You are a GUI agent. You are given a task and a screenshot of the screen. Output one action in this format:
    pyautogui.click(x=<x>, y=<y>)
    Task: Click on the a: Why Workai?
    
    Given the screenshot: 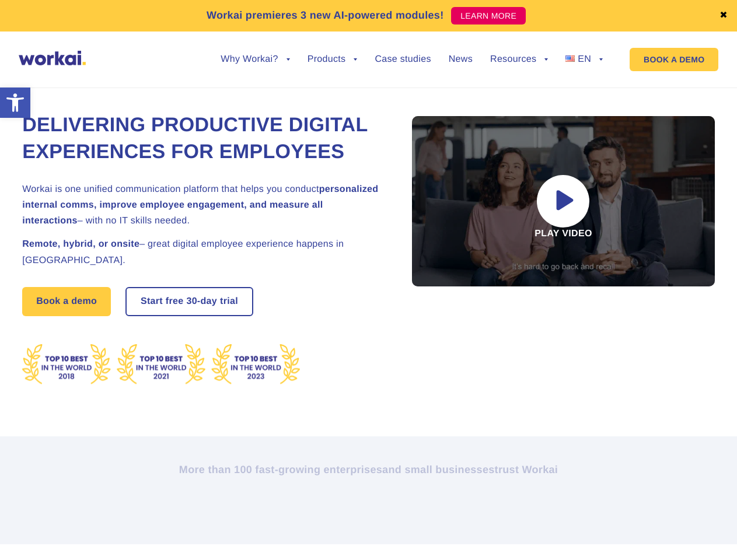 What is the action you would take?
    pyautogui.click(x=255, y=59)
    